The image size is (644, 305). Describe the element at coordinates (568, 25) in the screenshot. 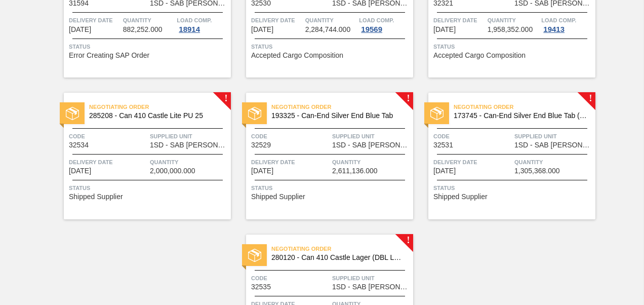

I see `a: Load Comp.19413` at that location.